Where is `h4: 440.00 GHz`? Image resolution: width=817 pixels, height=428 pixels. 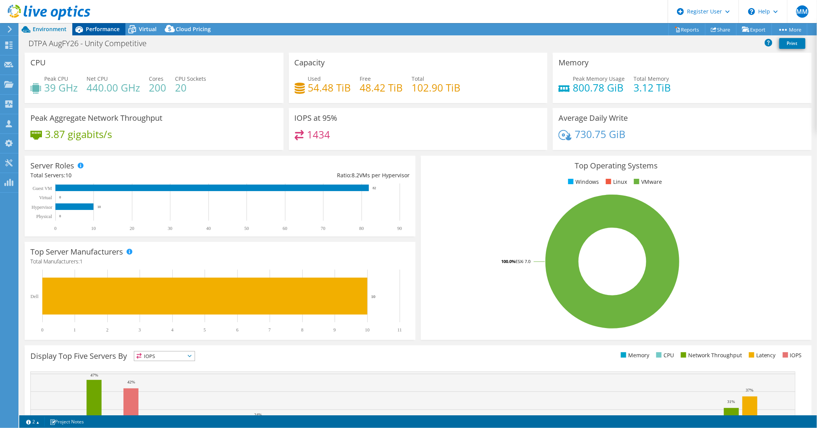
h4: 440.00 GHz is located at coordinates (113, 88).